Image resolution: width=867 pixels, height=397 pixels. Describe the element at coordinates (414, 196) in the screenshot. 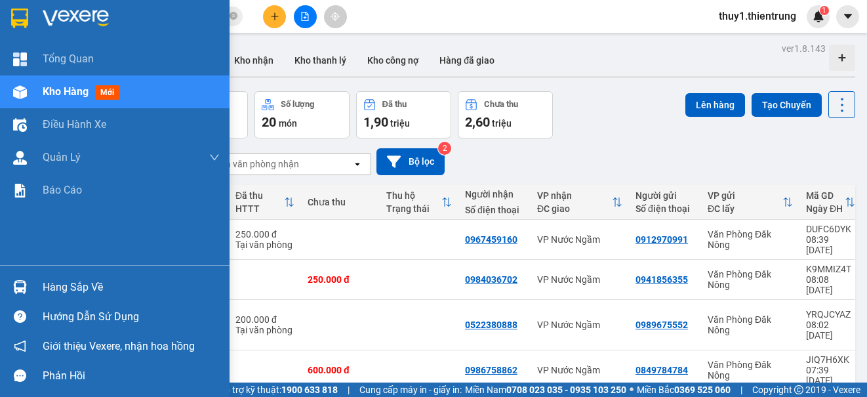

I see `div: Thu hộ` at that location.